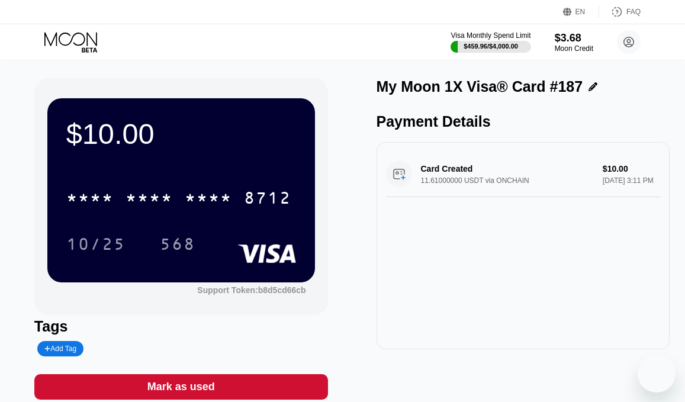 The width and height of the screenshot is (685, 402). What do you see at coordinates (268, 200) in the screenshot?
I see `div: 8712` at bounding box center [268, 200].